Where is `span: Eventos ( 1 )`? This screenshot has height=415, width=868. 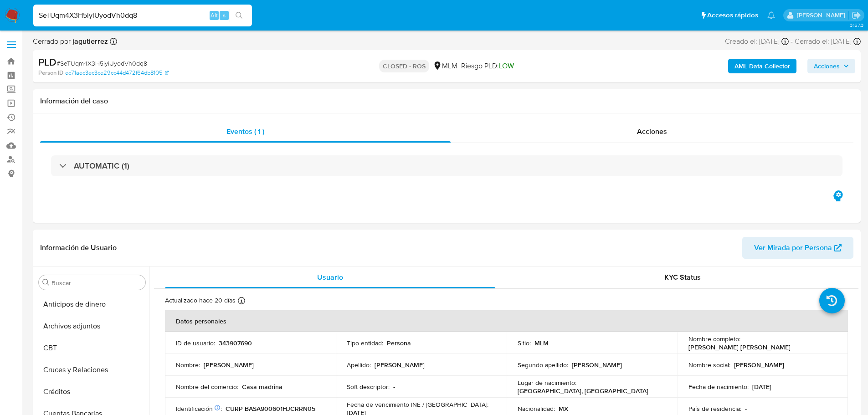 span: Eventos ( 1 ) is located at coordinates (245, 131).